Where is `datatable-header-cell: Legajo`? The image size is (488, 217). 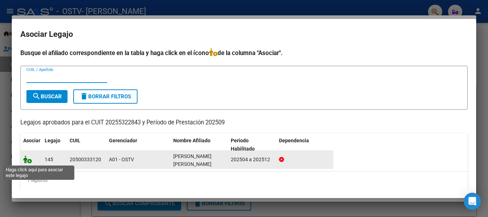 datatable-header-cell: Legajo is located at coordinates (54, 145).